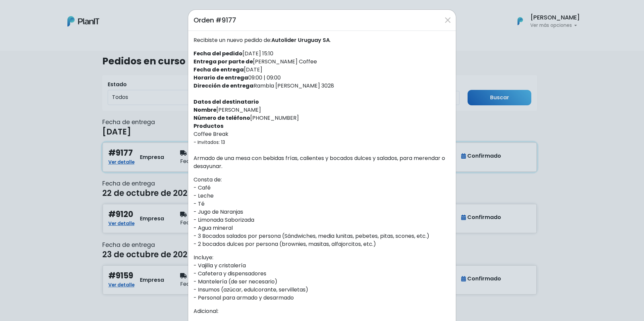 Image resolution: width=644 pixels, height=321 pixels. Describe the element at coordinates (221, 77) in the screenshot. I see `strong: Horario de entrega` at that location.